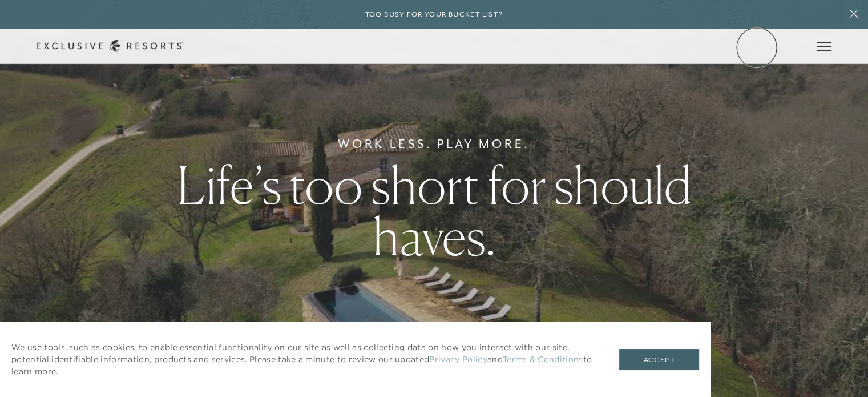  I want to click on h6: Too busy for your bucket list?, so click(434, 14).